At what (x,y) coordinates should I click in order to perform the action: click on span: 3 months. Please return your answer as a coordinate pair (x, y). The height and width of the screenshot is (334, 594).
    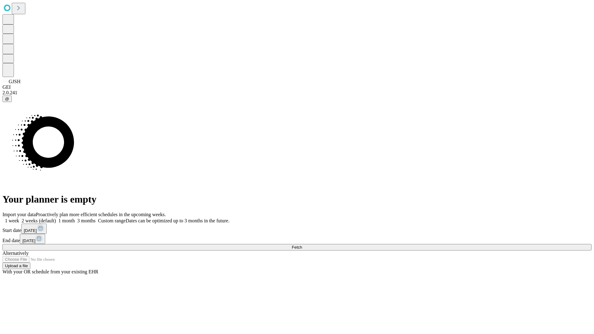
    Looking at the image, I should click on (86, 221).